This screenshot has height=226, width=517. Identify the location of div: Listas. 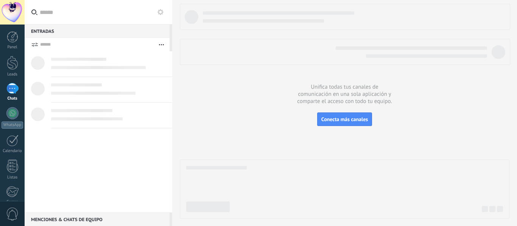
(12, 178).